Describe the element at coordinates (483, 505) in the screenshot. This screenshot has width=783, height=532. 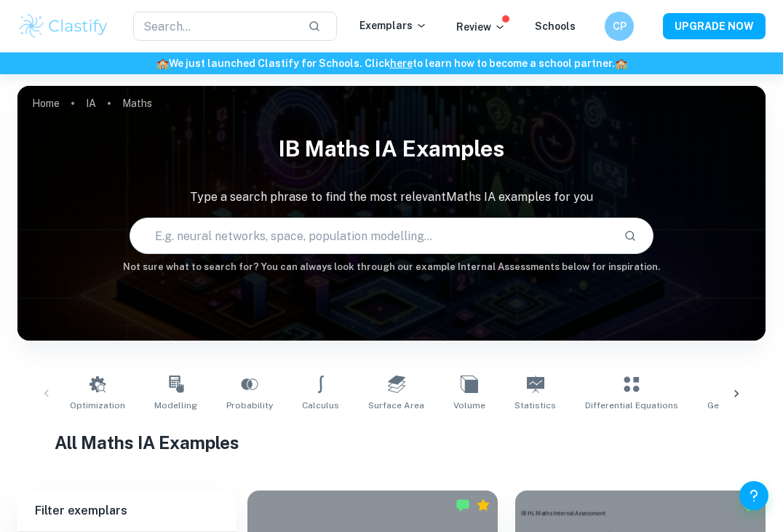
I see `div: Premium` at that location.